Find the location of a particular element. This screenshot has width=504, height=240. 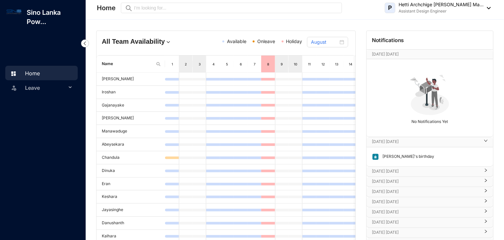

img: leave-unselected.2934df6273408c3f84d9.svg is located at coordinates (14, 88).